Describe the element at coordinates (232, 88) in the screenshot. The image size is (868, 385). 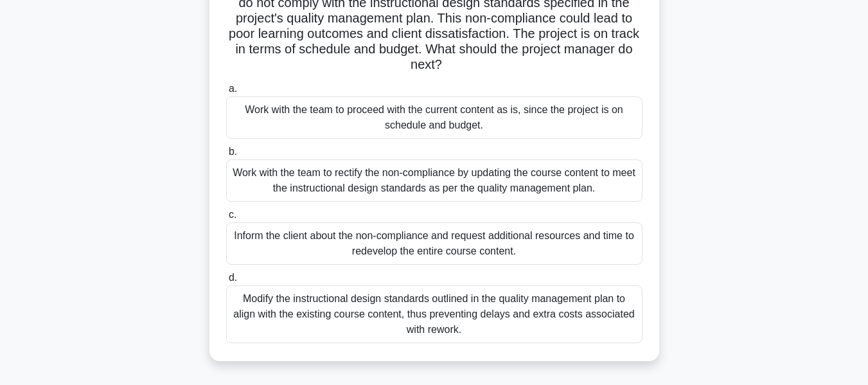
I see `span: a.` at that location.